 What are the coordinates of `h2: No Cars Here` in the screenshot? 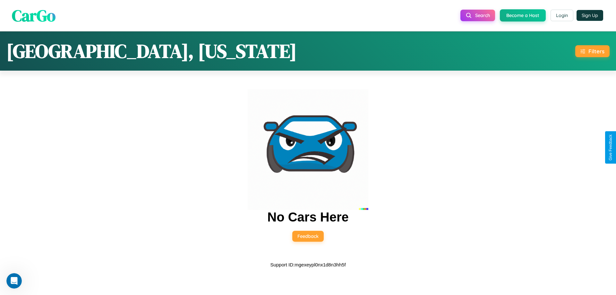 It's located at (308, 217).